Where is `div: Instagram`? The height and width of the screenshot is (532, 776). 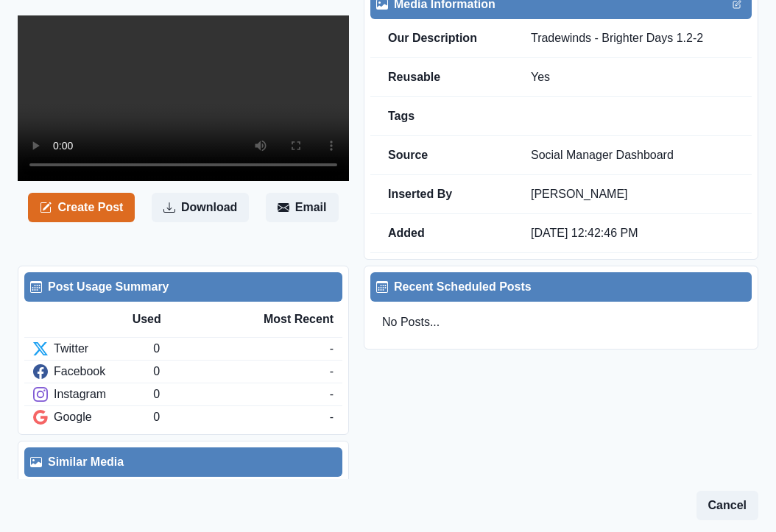 div: Instagram is located at coordinates (92, 394).